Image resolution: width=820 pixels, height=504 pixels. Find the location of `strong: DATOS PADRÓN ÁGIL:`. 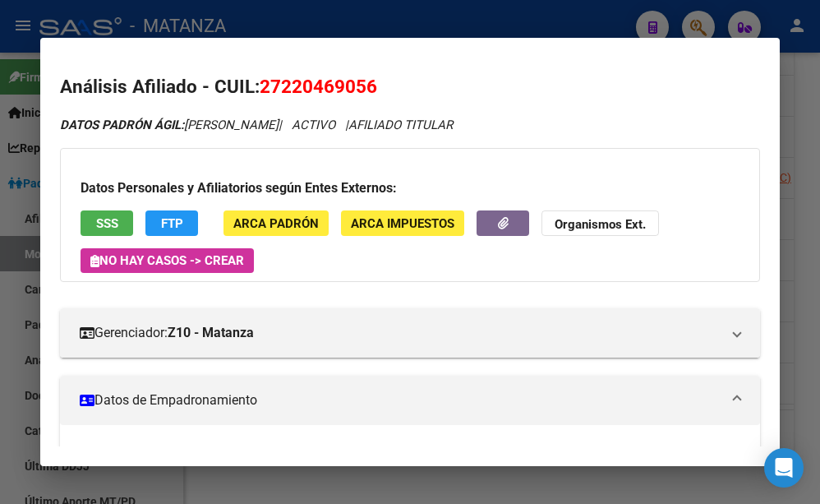

strong: DATOS PADRÓN ÁGIL: is located at coordinates (122, 125).